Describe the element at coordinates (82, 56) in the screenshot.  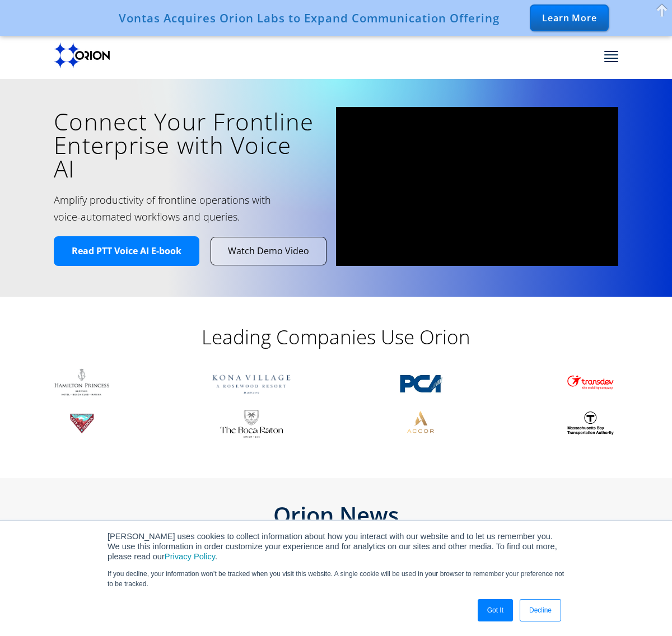
I see `img: Orion labs Black logo` at that location.